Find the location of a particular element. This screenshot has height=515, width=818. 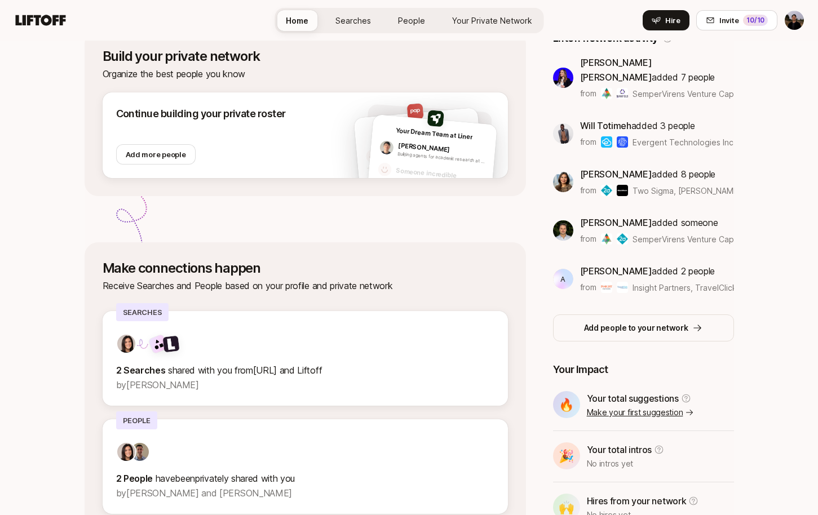

span: have been is located at coordinates (175, 479).